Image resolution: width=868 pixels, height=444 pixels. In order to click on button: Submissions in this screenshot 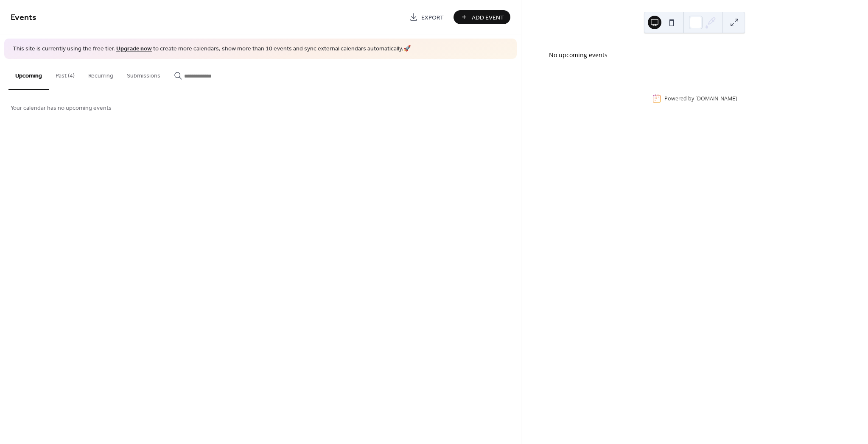, I will do `click(143, 73)`.